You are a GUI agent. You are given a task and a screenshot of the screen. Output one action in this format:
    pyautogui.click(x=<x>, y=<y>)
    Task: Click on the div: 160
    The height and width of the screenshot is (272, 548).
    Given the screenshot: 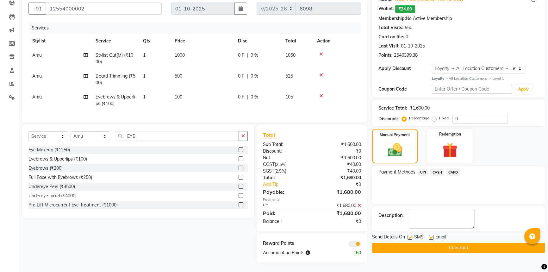 What is the action you would take?
    pyautogui.click(x=352, y=253)
    